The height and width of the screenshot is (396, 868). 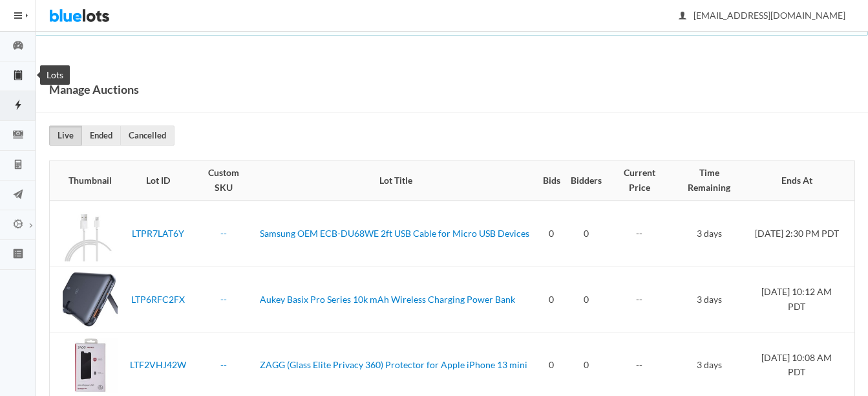 What do you see at coordinates (93, 90) in the screenshot?
I see `h1: Manage Auctions` at bounding box center [93, 90].